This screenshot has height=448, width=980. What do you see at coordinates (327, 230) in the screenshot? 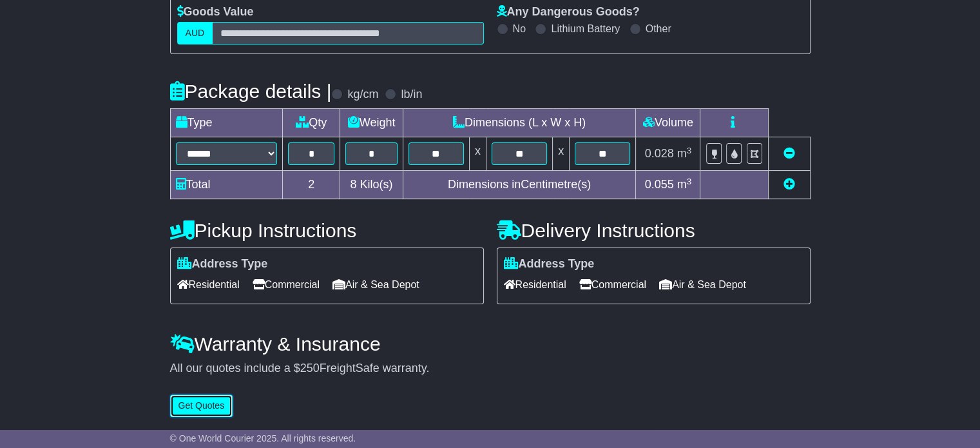
I see `h4: Pickup Instructions` at bounding box center [327, 230].